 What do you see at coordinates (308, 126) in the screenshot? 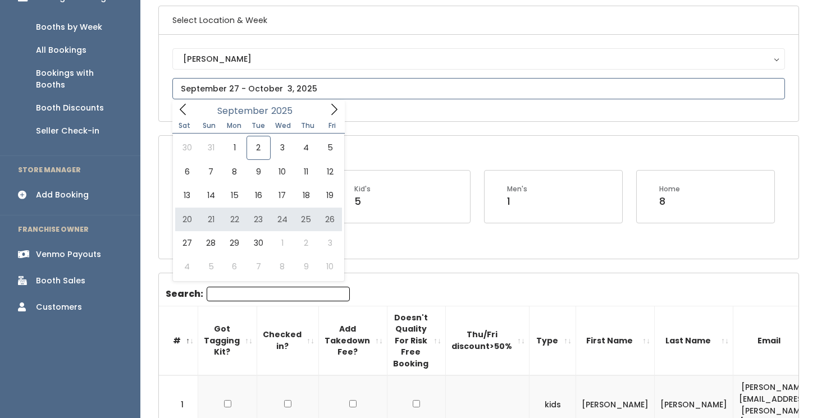
I see `span: Thu` at bounding box center [308, 126].